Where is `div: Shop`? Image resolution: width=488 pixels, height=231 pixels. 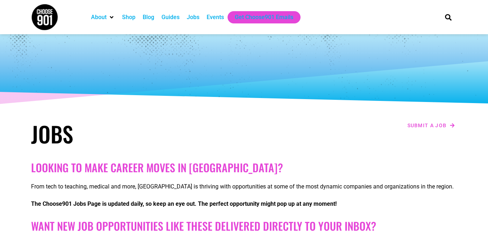 div: Shop is located at coordinates (129, 17).